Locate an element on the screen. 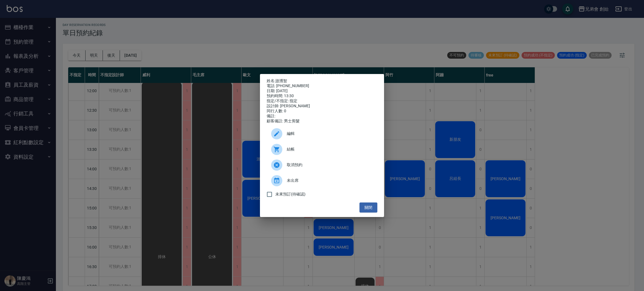 The image size is (644, 291). button: 關閉 is located at coordinates (368, 207).